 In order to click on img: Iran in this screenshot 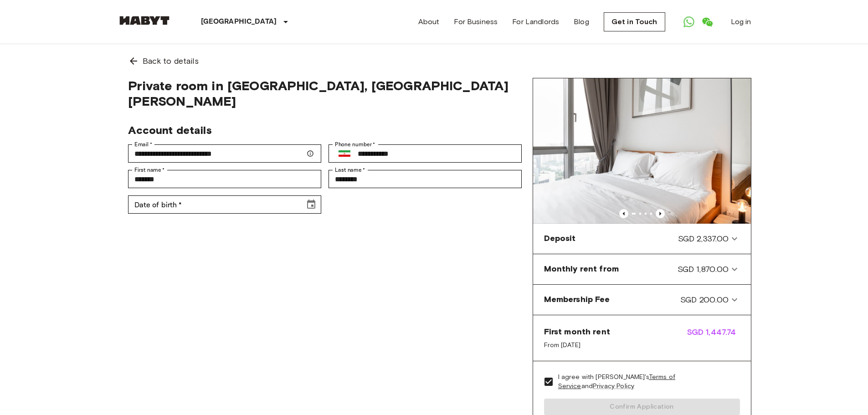, I will do `click(344, 154)`.